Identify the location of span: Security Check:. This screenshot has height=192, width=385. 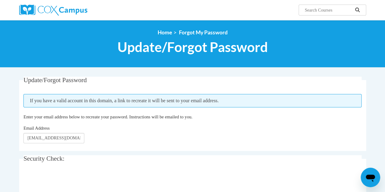
(44, 159).